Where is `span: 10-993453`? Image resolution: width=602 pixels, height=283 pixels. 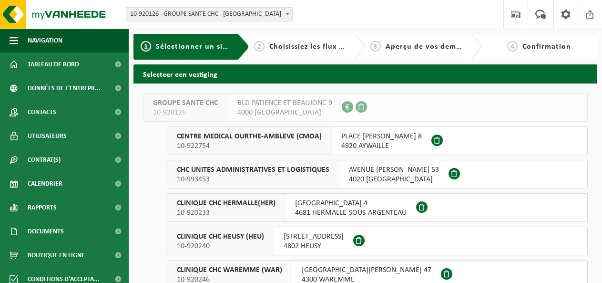 span: 10-993453 is located at coordinates (253, 179).